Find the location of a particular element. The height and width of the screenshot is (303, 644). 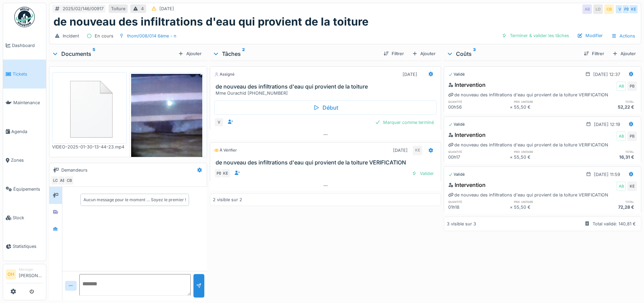

a: Équipements is located at coordinates (24, 189).